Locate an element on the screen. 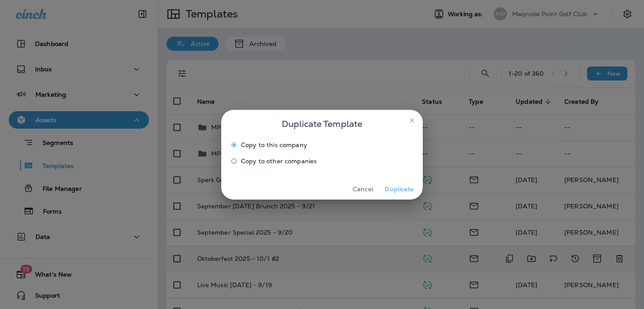 The height and width of the screenshot is (309, 644). span: Duplicate Template is located at coordinates (322, 124).